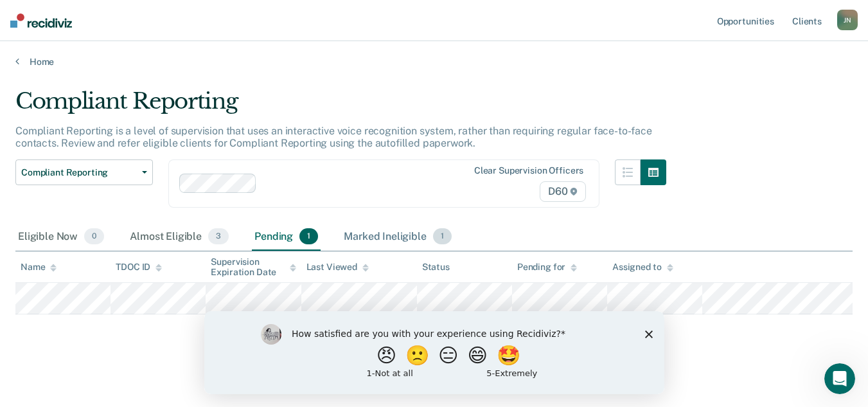  Describe the element at coordinates (333, 137) in the screenshot. I see `p: Compliant Reporting is a level of supervision that uses an interactive voice recognition system, ...` at that location.